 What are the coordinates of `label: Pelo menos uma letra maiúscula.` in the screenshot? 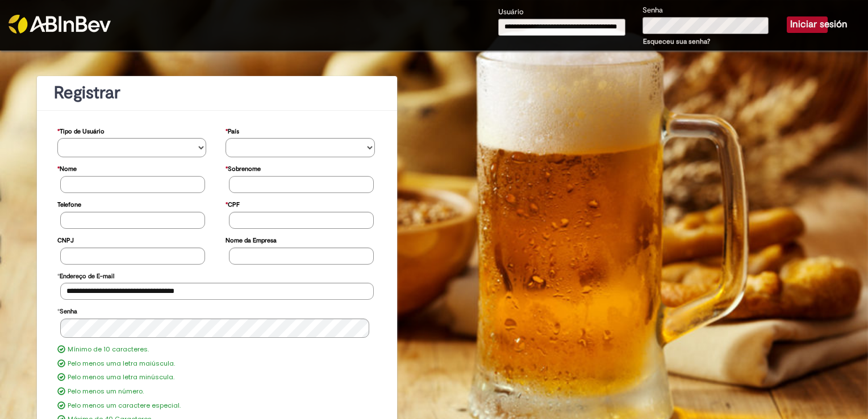 It's located at (121, 364).